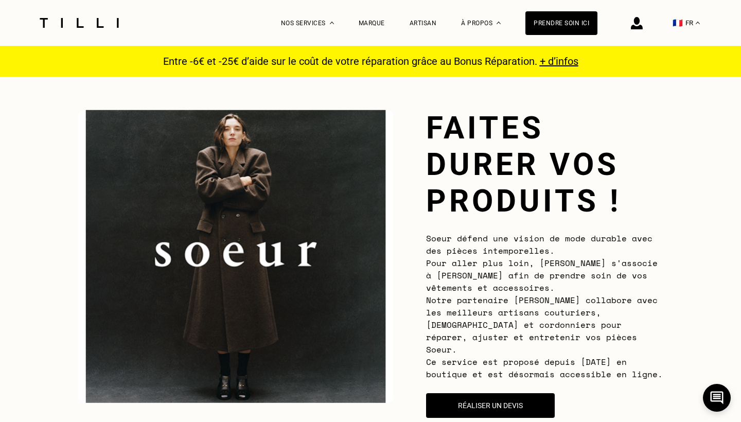 The image size is (741, 422). Describe the element at coordinates (637, 23) in the screenshot. I see `img: icône connexion` at that location.